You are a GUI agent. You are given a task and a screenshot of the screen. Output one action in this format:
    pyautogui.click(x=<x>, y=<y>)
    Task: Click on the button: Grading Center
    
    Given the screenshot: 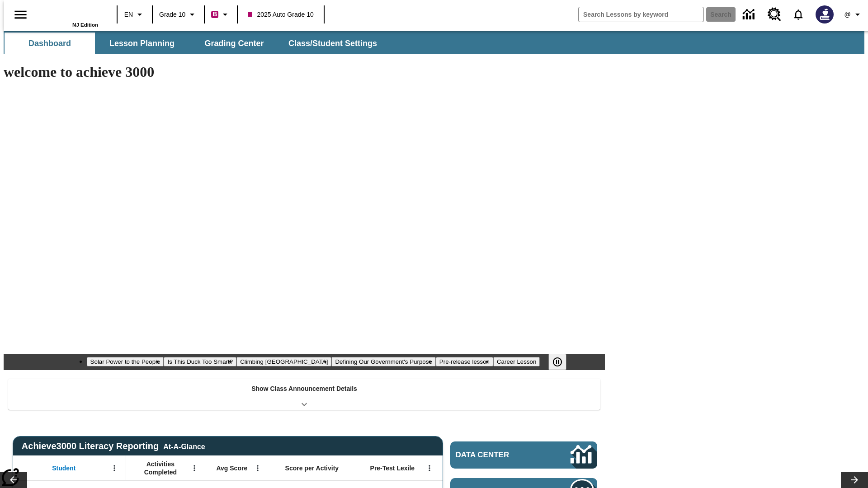 What is the action you would take?
    pyautogui.click(x=234, y=43)
    